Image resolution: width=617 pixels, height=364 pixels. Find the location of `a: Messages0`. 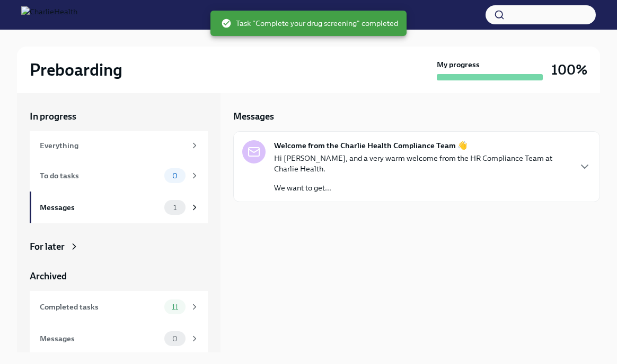

a: Messages0 is located at coordinates (118, 339).